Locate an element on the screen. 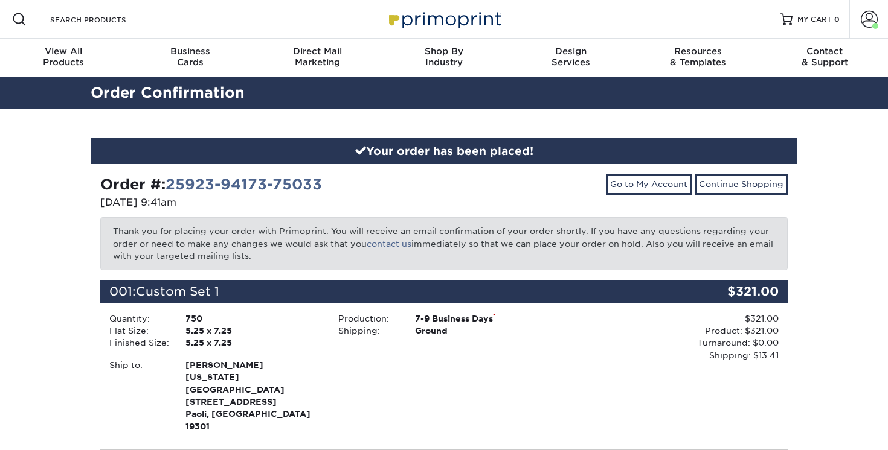  div: Industry is located at coordinates (444, 57).